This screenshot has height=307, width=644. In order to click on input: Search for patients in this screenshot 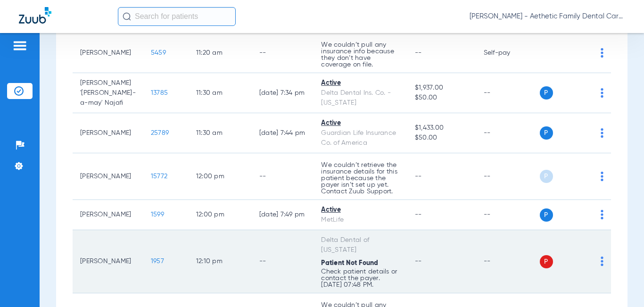, I will do `click(177, 17)`.